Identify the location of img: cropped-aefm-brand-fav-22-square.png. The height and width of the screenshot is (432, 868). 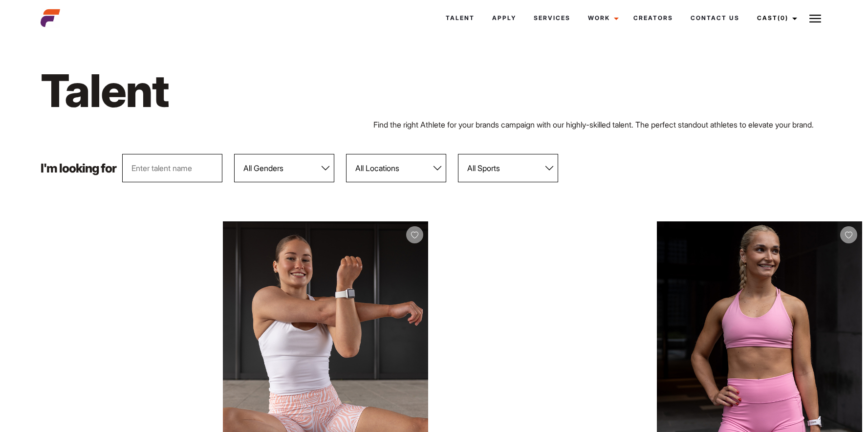
(51, 18).